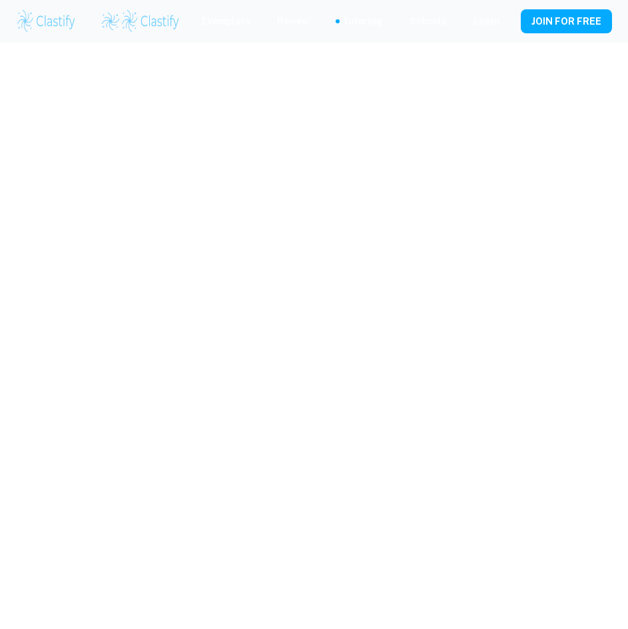 This screenshot has width=628, height=629. I want to click on div: Login, so click(486, 21).